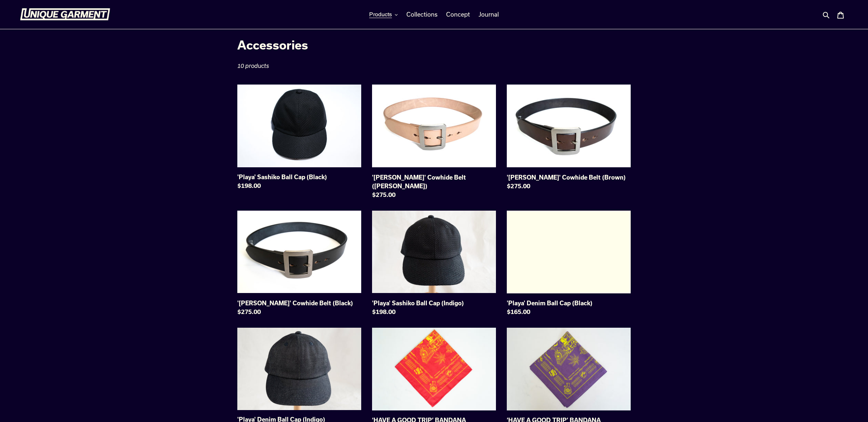 This screenshot has height=422, width=868. Describe the element at coordinates (383, 14) in the screenshot. I see `button: Products` at that location.